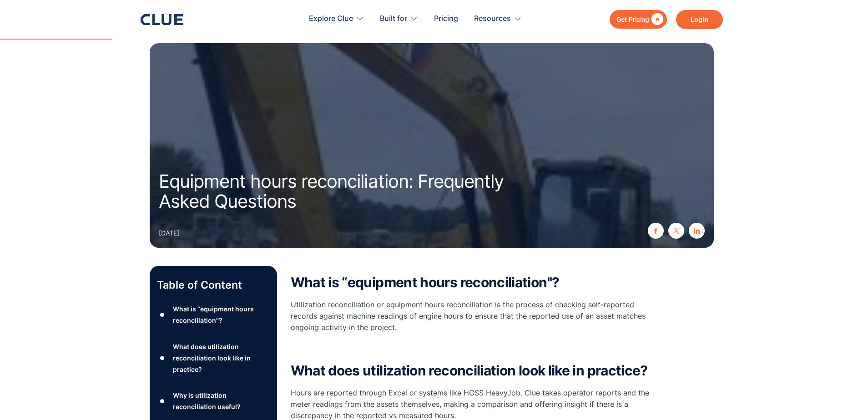  What do you see at coordinates (213, 285) in the screenshot?
I see `p: Table of Content` at bounding box center [213, 285].